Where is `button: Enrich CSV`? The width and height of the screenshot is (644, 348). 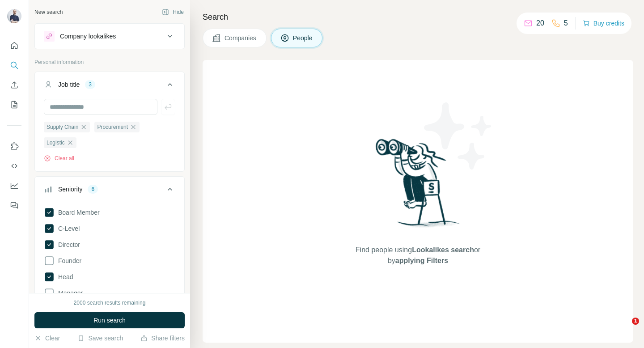
button: Enrich CSV is located at coordinates (14, 85).